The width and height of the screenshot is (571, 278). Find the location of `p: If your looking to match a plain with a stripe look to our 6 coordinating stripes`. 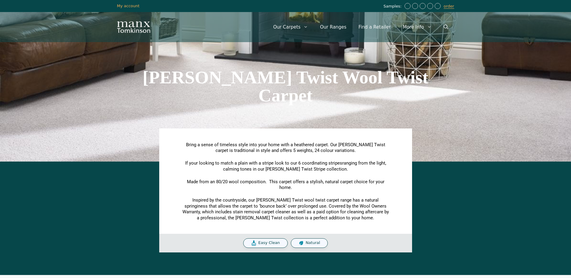

p: If your looking to match a plain with a stripe look to our 6 coordinating stripes is located at coordinates (286, 166).